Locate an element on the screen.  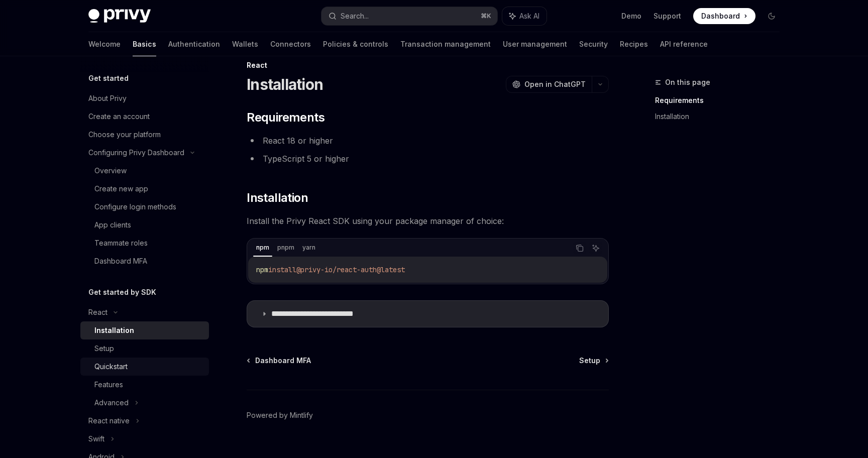
a: Wallets is located at coordinates (245, 45).